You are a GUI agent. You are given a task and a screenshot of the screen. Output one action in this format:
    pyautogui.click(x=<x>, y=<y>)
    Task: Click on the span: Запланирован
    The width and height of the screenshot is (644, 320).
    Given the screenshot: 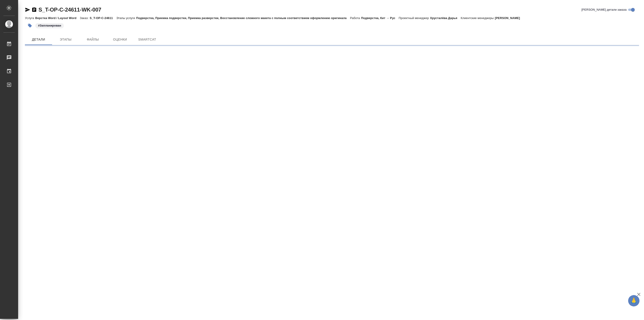 What is the action you would take?
    pyautogui.click(x=50, y=25)
    